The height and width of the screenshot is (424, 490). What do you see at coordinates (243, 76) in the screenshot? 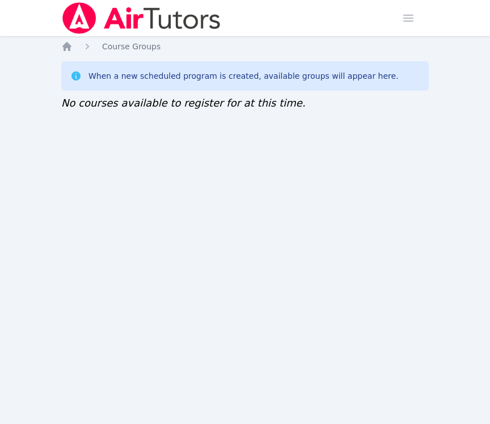
I see `div: When a new scheduled program is created, available groups will appear here.` at bounding box center [243, 76].